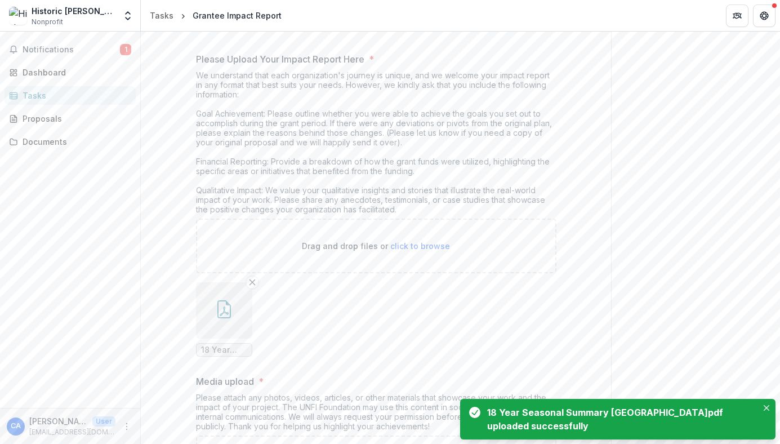  I want to click on button: More, so click(127, 426).